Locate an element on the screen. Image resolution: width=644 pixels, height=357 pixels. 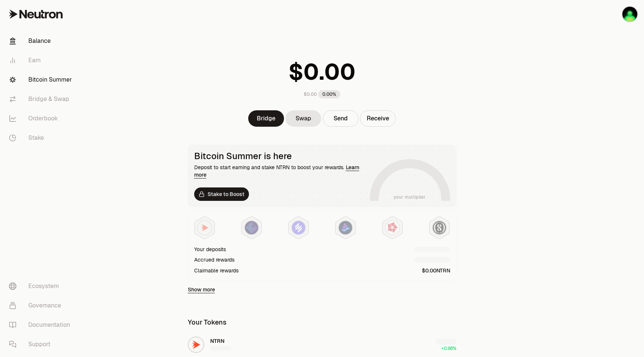
img: Mars Fragments is located at coordinates (392, 228).